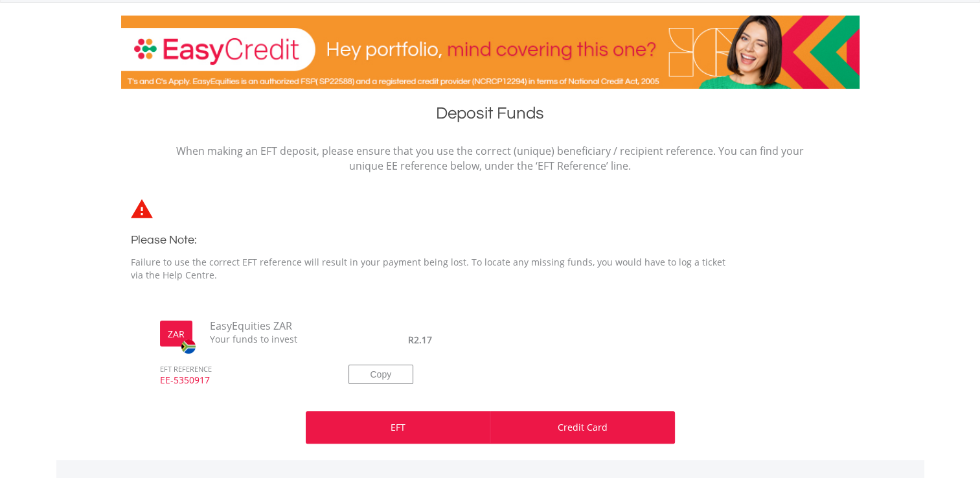 The height and width of the screenshot is (478, 980). I want to click on label: ZAR, so click(176, 334).